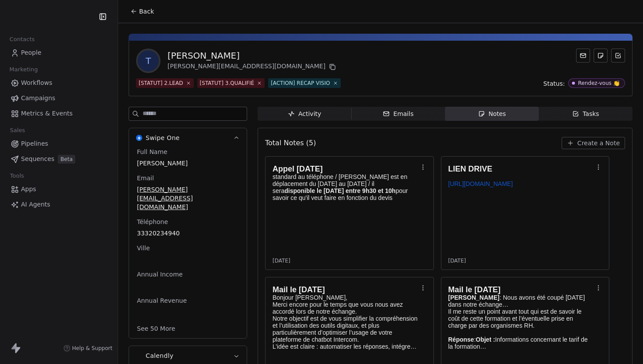 The height and width of the screenshot is (364, 643). Describe the element at coordinates (156, 329) in the screenshot. I see `button: See 50 More` at that location.